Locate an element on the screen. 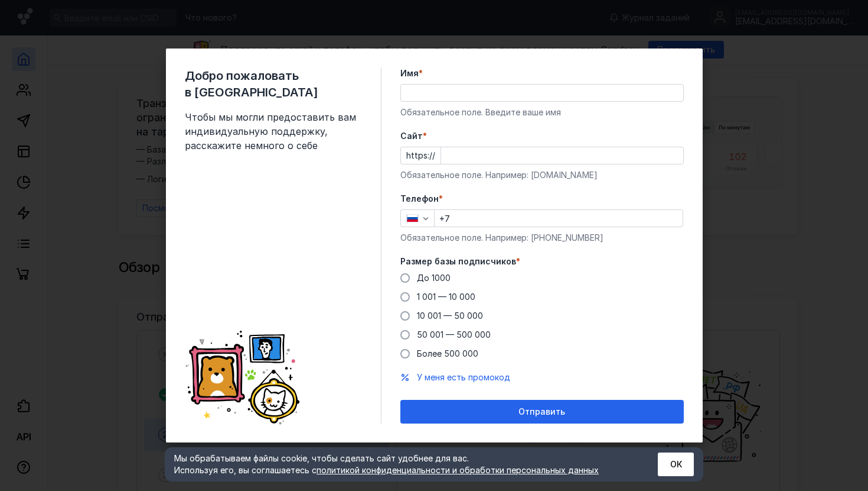 The image size is (868, 491). span: Более 500 000 is located at coordinates (448, 353).